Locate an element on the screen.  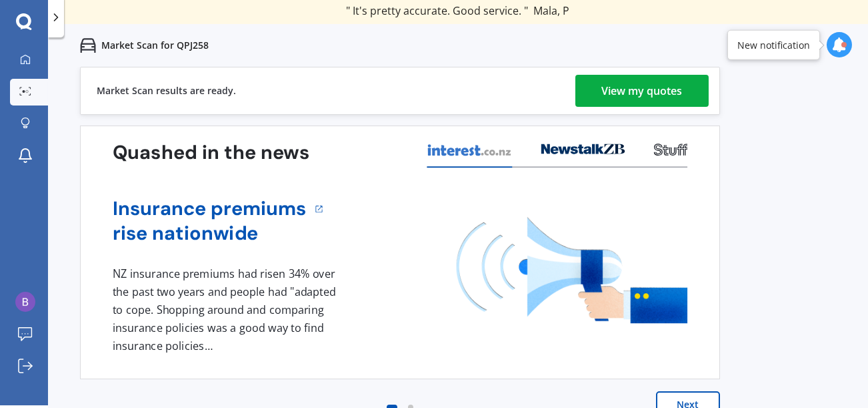
a: View my quotes is located at coordinates (642, 91).